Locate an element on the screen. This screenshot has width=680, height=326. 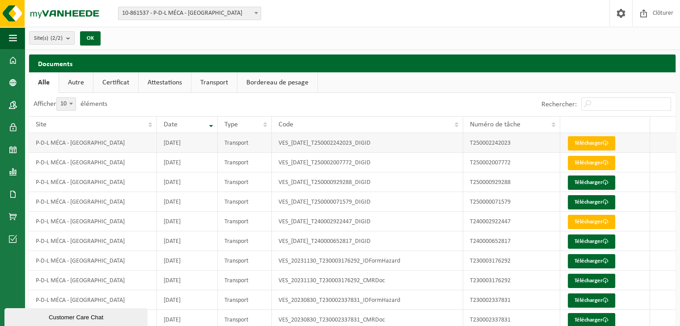
td: T250000929288 is located at coordinates (512, 182).